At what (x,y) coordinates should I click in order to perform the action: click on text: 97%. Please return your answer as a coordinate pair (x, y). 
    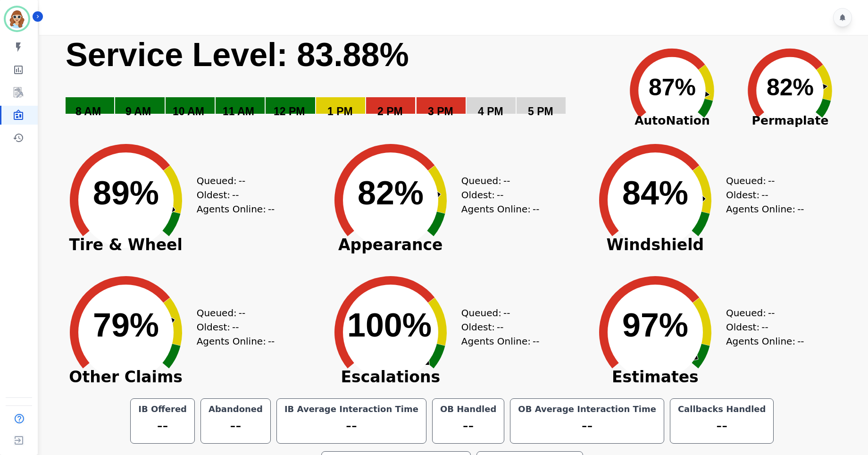
    Looking at the image, I should click on (655, 325).